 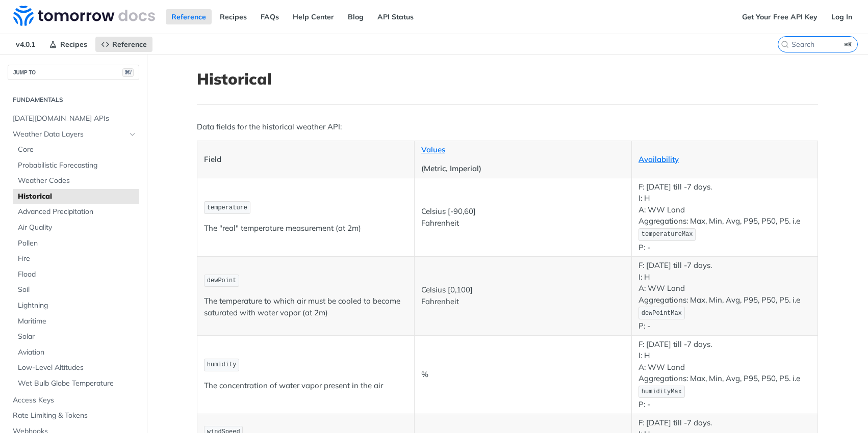 I want to click on span: Core, so click(x=77, y=150).